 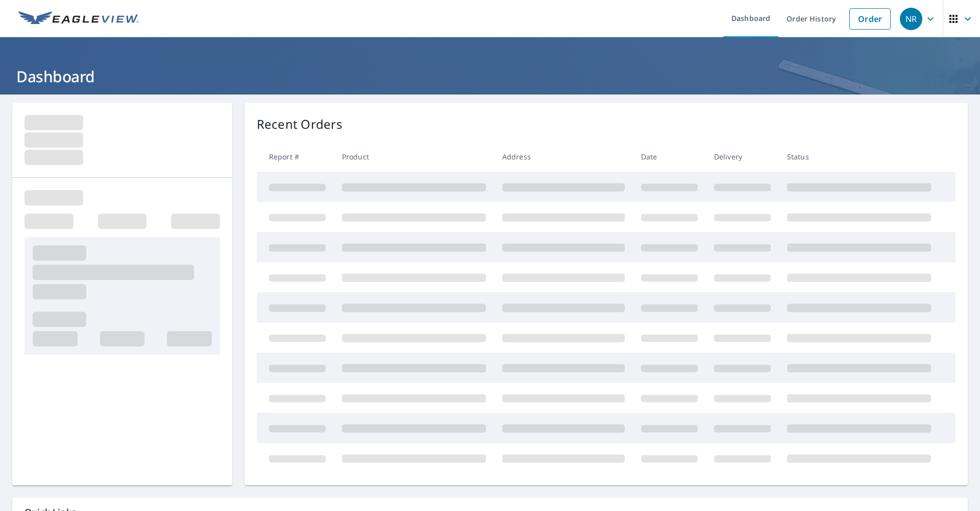 I want to click on th: Date, so click(x=669, y=156).